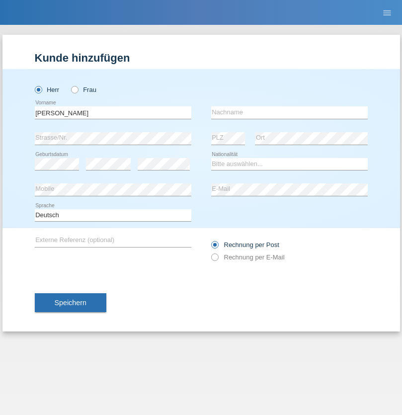  Describe the element at coordinates (214, 247) in the screenshot. I see `input: Rechnung per Post` at that location.